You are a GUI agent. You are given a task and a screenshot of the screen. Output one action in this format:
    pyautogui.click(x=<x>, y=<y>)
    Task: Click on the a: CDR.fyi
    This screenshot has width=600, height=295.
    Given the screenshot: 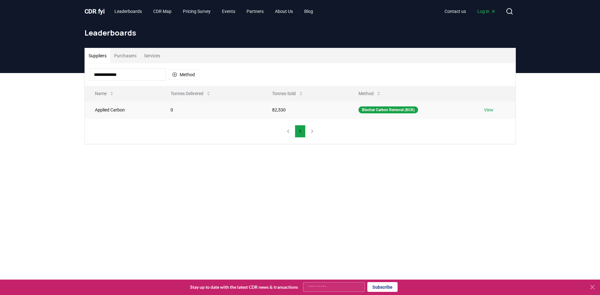 What is the action you would take?
    pyautogui.click(x=95, y=11)
    